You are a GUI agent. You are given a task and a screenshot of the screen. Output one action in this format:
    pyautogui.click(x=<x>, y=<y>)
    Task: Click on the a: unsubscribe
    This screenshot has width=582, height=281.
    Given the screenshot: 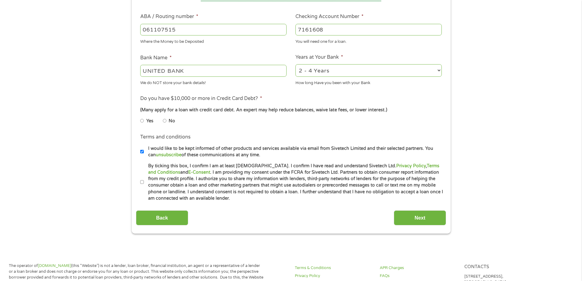 What is the action you would take?
    pyautogui.click(x=169, y=155)
    